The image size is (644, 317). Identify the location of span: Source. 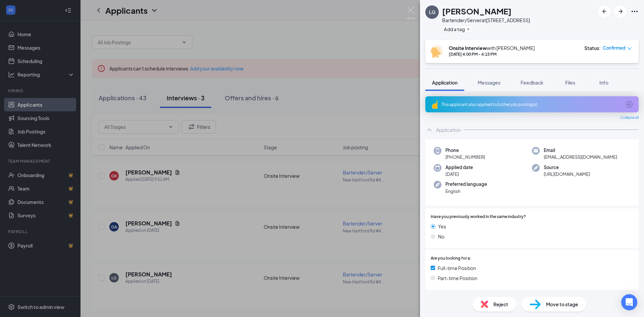
(567, 168).